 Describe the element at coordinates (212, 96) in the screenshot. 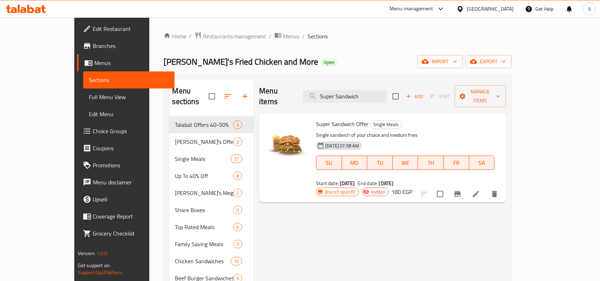

I see `span: Select all sections` at that location.